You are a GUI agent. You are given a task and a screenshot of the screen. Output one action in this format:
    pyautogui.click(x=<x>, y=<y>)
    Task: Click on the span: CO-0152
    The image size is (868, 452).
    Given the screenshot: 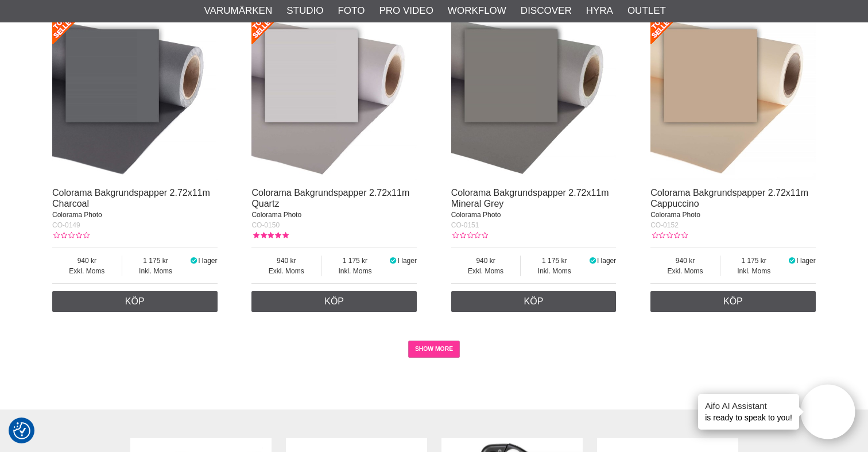 What is the action you would take?
    pyautogui.click(x=664, y=225)
    